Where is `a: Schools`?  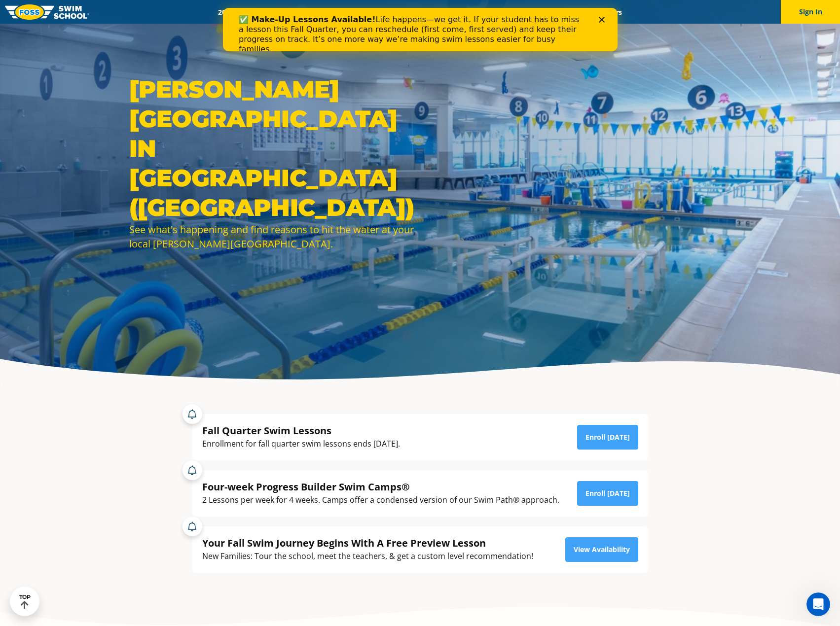
a: Schools is located at coordinates (292, 12).